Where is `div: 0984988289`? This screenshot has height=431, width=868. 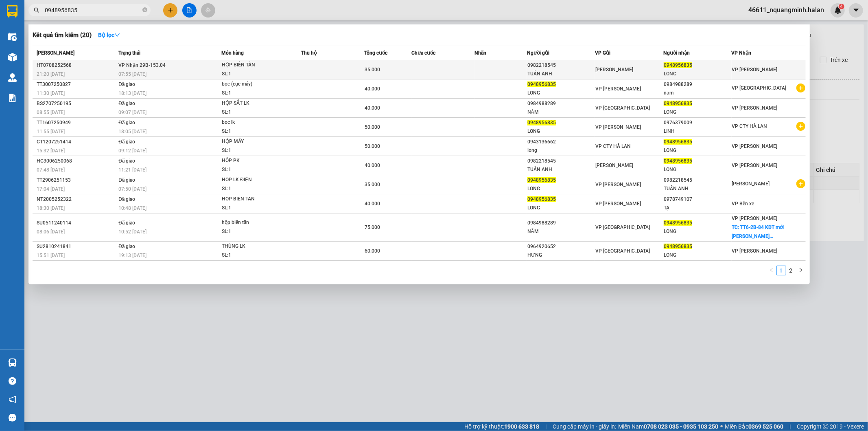 div: 0984988289 is located at coordinates (697, 84).